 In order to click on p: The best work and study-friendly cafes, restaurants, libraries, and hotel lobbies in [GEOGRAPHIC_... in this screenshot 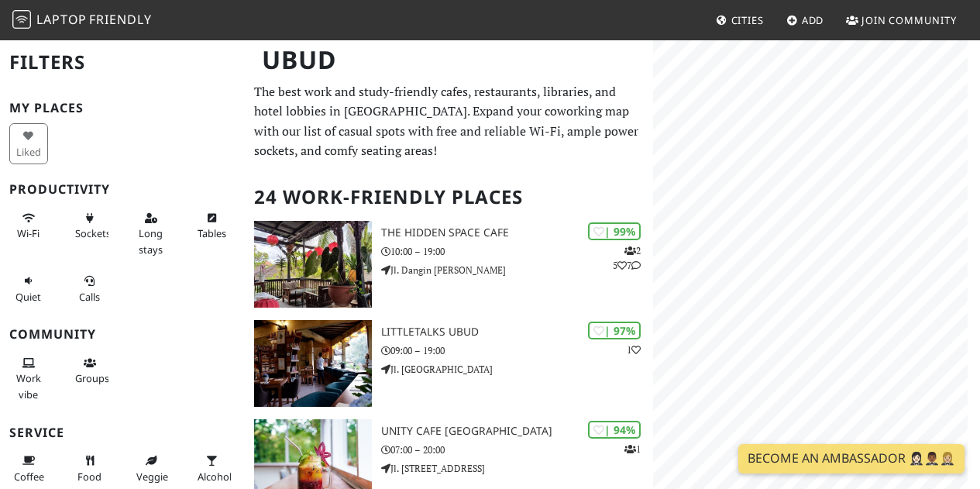, I will do `click(449, 122)`.